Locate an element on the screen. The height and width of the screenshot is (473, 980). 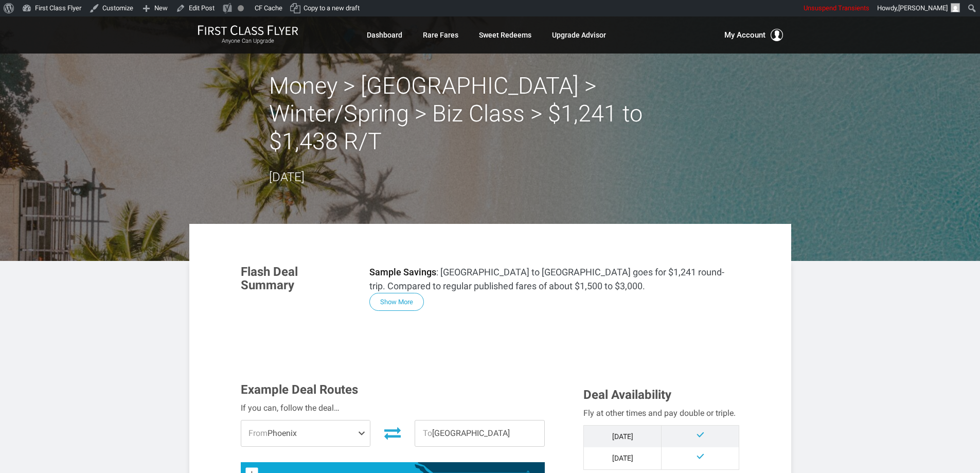
a: Dashboard is located at coordinates (384, 35).